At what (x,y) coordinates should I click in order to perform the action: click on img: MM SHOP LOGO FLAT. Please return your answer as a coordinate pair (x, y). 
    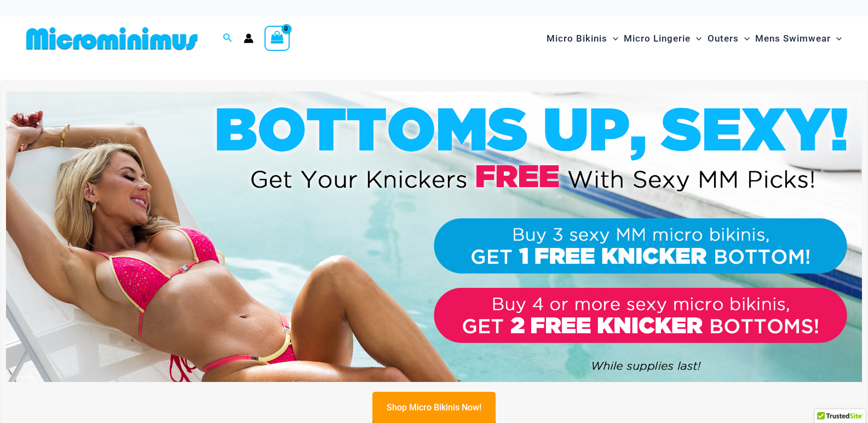
    Looking at the image, I should click on (111, 39).